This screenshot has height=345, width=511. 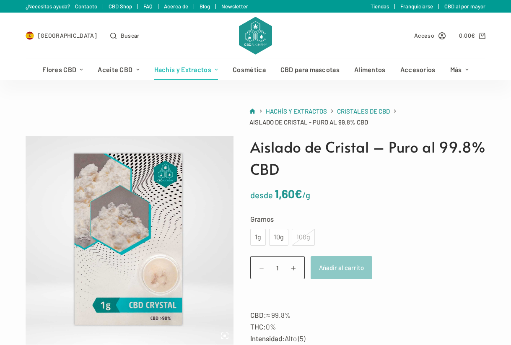 What do you see at coordinates (148, 6) in the screenshot?
I see `a: FAQ` at bounding box center [148, 6].